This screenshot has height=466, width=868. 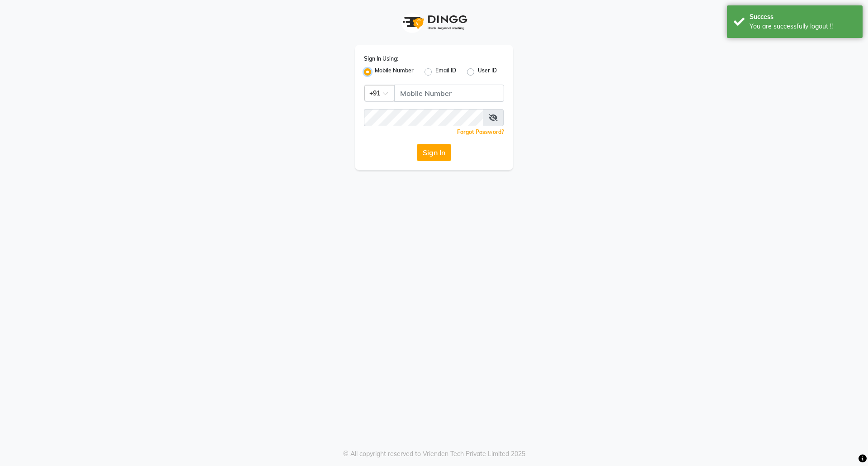 What do you see at coordinates (802, 17) in the screenshot?
I see `div: Success` at bounding box center [802, 17].